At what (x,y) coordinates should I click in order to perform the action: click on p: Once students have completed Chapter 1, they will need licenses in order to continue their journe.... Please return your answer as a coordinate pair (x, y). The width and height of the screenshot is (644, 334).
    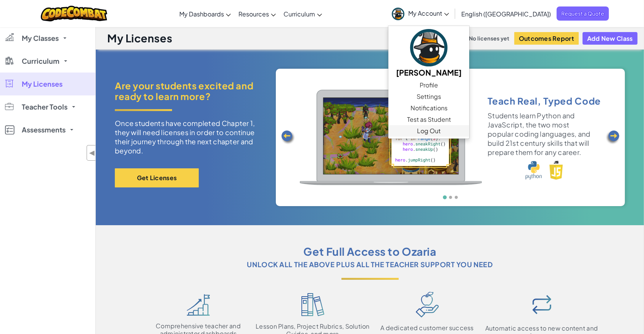
    Looking at the image, I should click on (189, 137).